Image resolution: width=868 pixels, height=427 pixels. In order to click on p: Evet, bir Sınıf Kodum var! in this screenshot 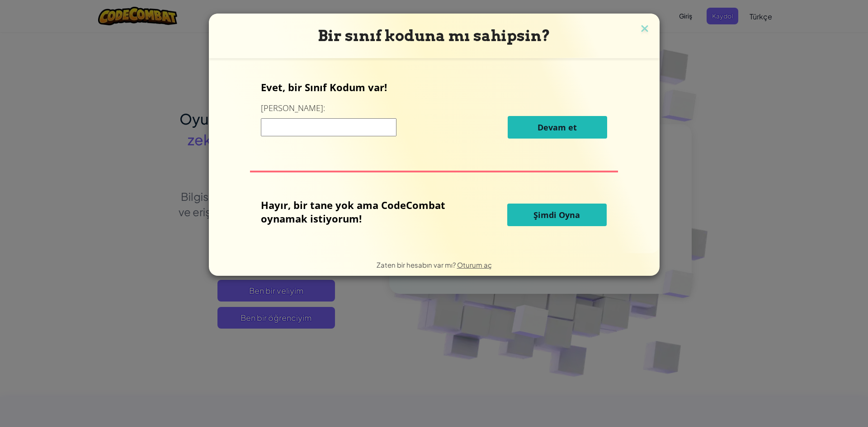, I will do `click(434, 88)`.